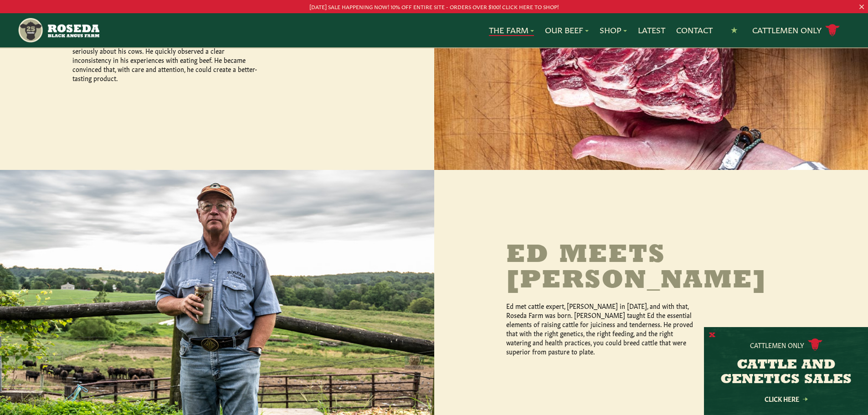 This screenshot has width=868, height=415. I want to click on a: Click Here, so click(786, 399).